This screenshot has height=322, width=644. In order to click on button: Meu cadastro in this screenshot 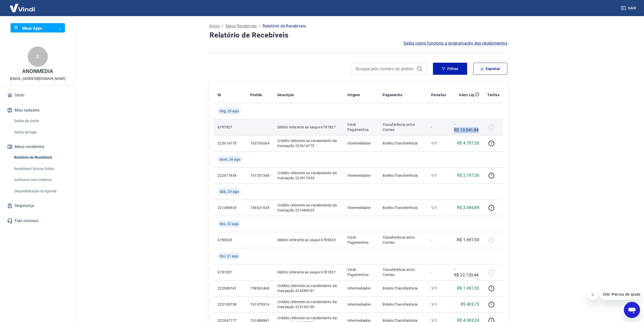, I will do `click(38, 111)`.